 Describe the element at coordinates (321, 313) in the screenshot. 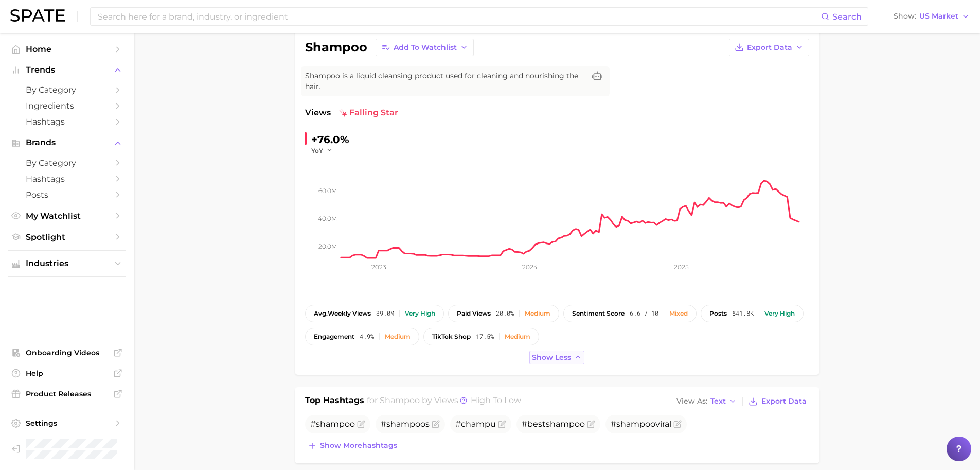

I see `abbr: average` at that location.